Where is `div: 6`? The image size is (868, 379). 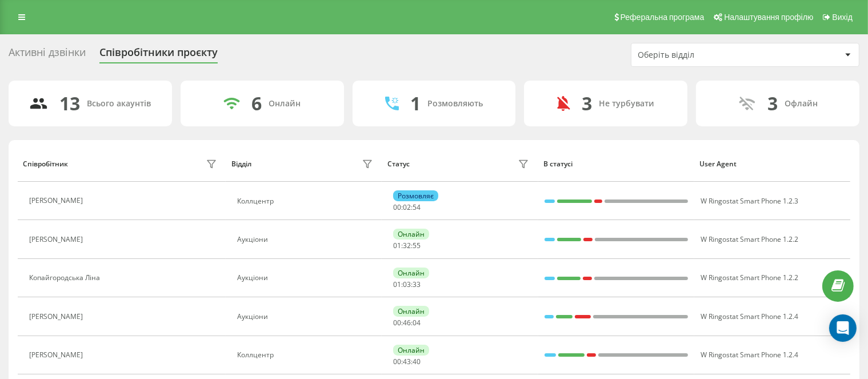 div: 6 is located at coordinates (256, 104).